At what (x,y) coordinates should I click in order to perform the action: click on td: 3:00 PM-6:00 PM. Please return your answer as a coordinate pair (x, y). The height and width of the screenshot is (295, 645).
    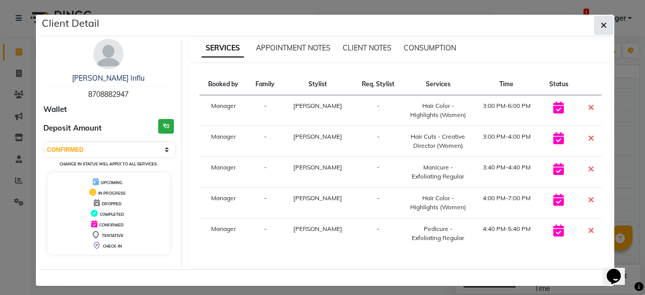
    Looking at the image, I should click on (507, 110).